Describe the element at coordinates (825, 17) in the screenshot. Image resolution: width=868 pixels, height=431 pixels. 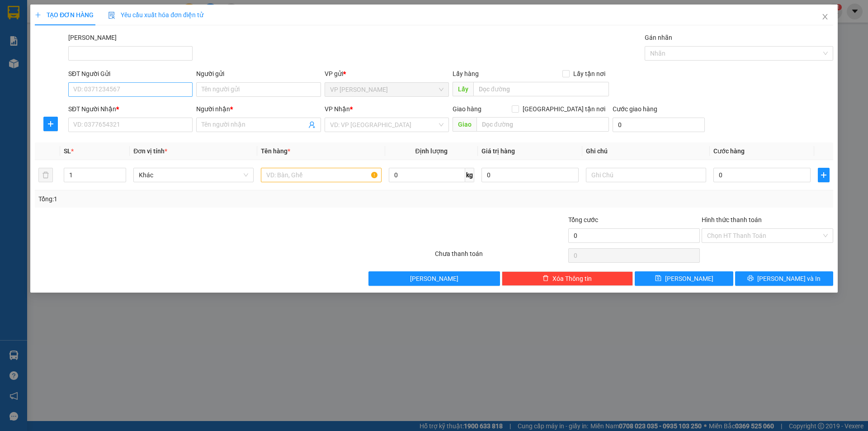
I see `button: Close` at that location.